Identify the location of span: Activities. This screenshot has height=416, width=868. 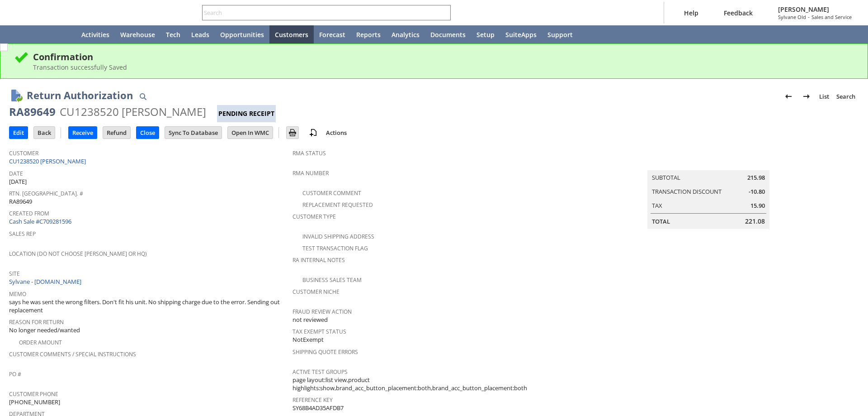
(95, 35).